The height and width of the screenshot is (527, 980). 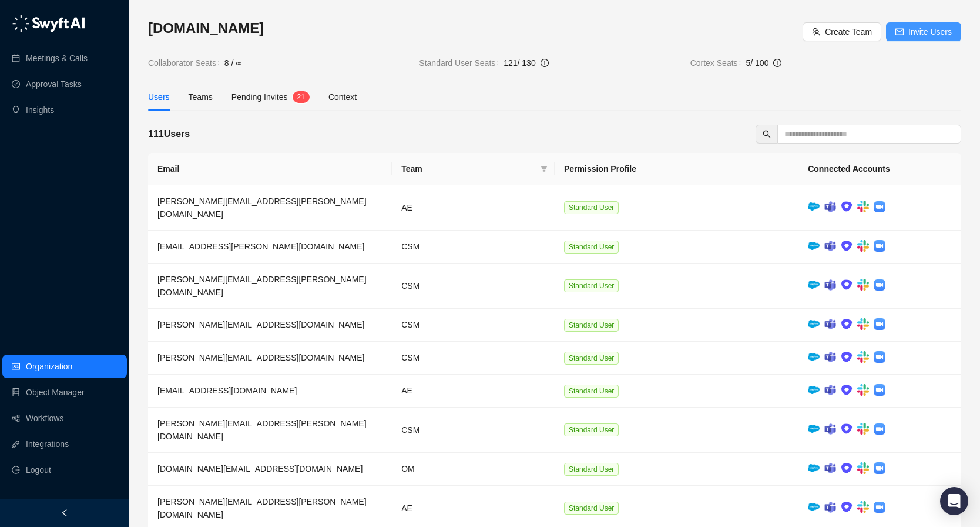 What do you see at coordinates (187, 63) in the screenshot?
I see `span: Collaborator Seats` at bounding box center [187, 63].